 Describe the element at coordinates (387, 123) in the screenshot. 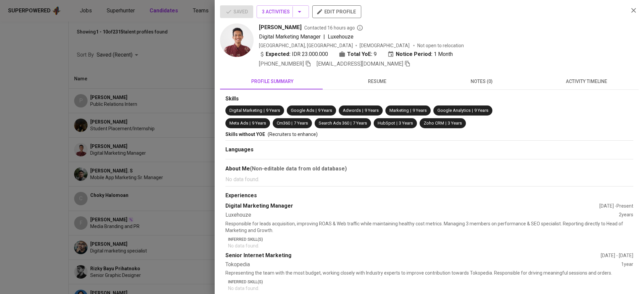

I see `span: HubSpot` at that location.